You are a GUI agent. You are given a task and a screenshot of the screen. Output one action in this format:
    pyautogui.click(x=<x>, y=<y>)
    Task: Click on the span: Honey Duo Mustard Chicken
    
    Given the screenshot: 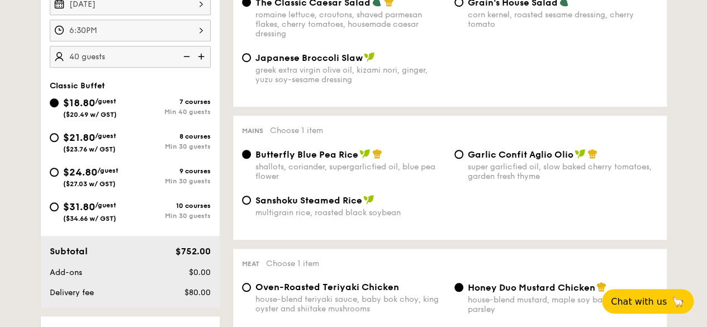 What is the action you would take?
    pyautogui.click(x=532, y=287)
    